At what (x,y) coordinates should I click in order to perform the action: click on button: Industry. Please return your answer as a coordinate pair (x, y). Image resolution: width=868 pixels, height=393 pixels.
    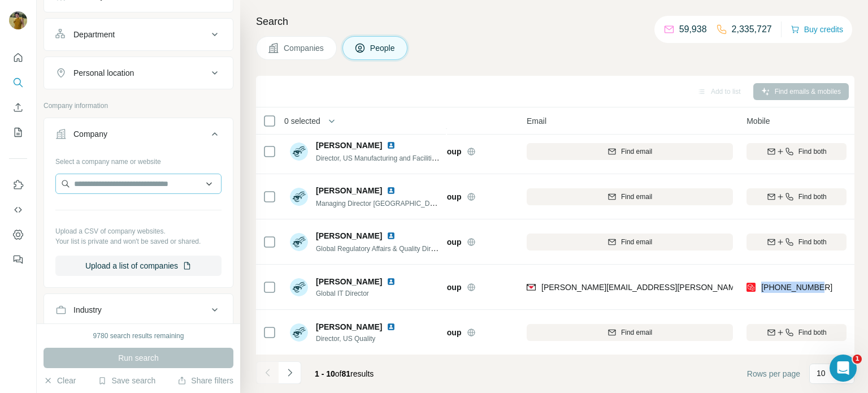
    Looking at the image, I should click on (139, 310).